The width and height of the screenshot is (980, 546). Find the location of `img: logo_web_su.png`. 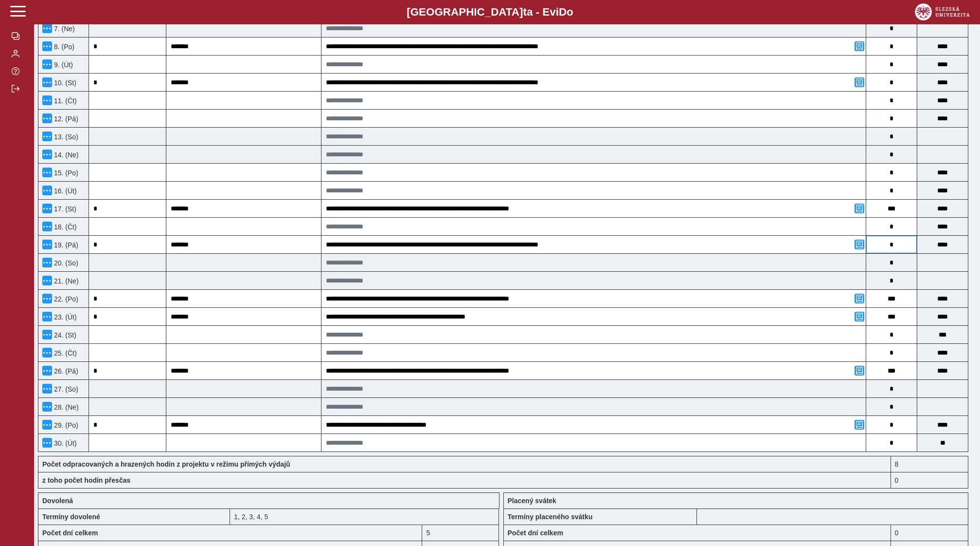

img: logo_web_su.png is located at coordinates (942, 11).